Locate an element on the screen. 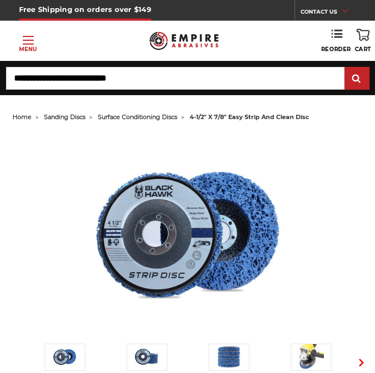 This screenshot has height=373, width=375. p: Menu is located at coordinates (28, 49).